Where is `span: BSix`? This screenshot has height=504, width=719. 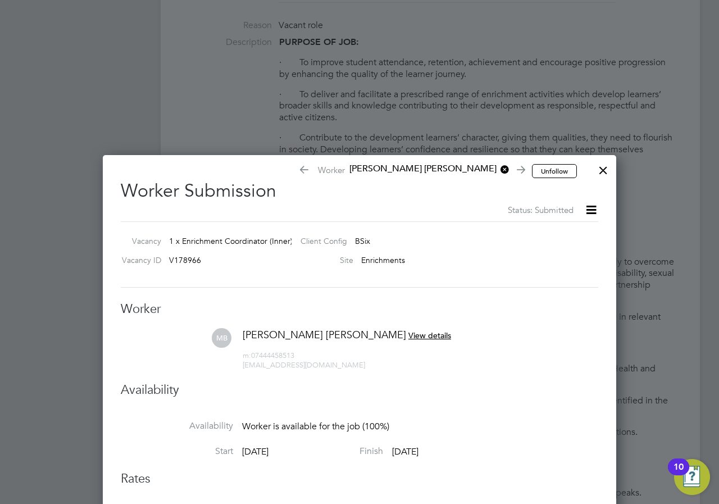
span: BSix is located at coordinates (363, 241).